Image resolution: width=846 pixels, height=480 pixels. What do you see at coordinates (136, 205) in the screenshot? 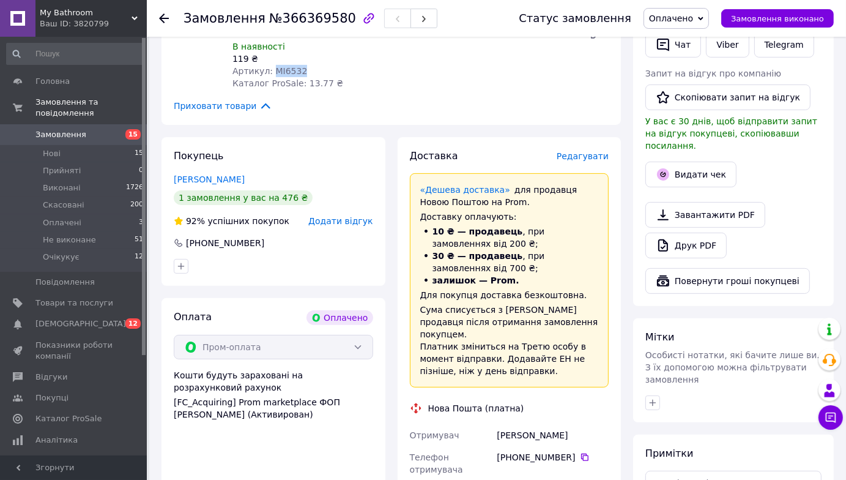
I see `span: 200` at bounding box center [136, 205].